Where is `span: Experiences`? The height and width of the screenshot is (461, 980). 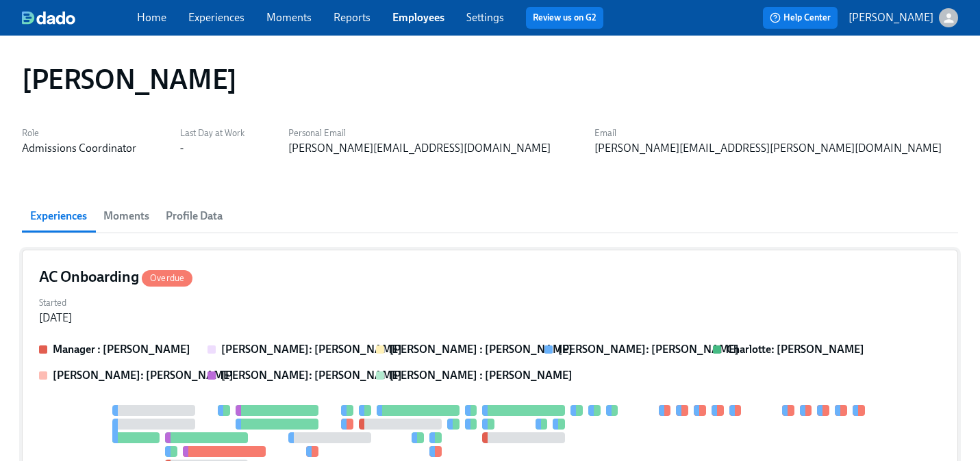
span: Experiences is located at coordinates (58, 216).